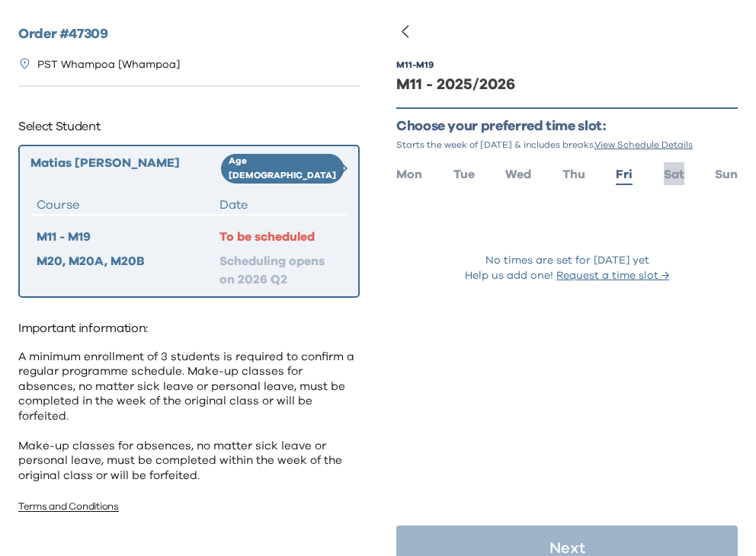 The height and width of the screenshot is (556, 756). Describe the element at coordinates (624, 175) in the screenshot. I see `span: Fri` at that location.